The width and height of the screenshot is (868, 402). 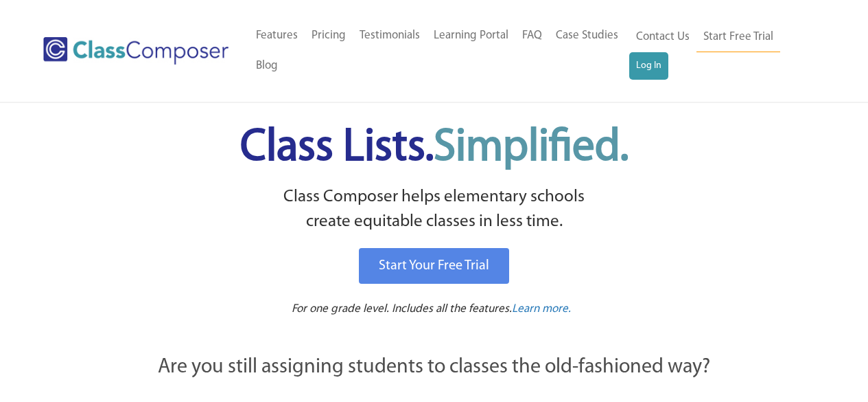 What do you see at coordinates (531, 36) in the screenshot?
I see `a: FAQ` at bounding box center [531, 36].